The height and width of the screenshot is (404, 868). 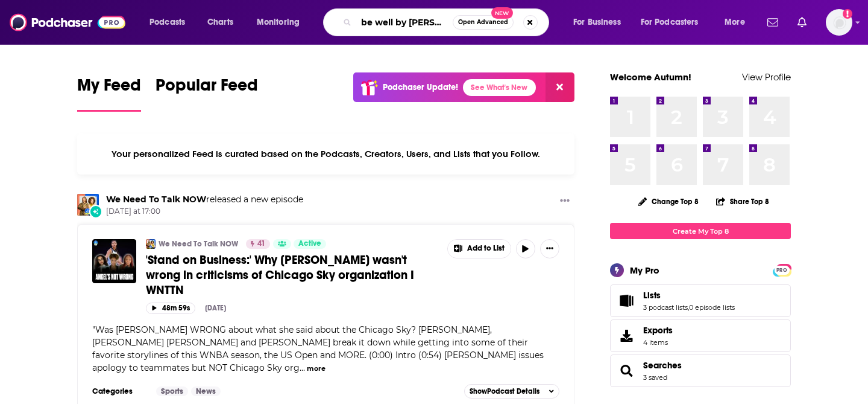 What do you see at coordinates (499, 87) in the screenshot?
I see `a: See What's New` at bounding box center [499, 87].